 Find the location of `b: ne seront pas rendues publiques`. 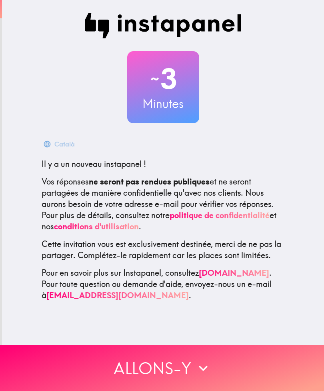

b: ne seront pas rendues publiques is located at coordinates (149, 181).